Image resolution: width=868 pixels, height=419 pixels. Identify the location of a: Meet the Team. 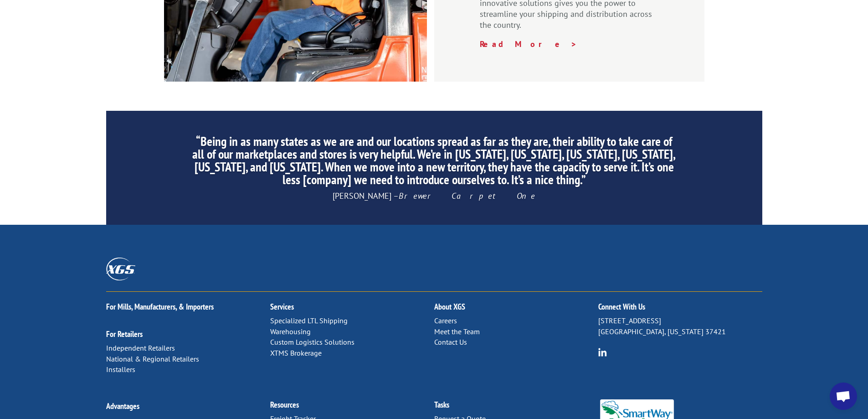
(457, 332).